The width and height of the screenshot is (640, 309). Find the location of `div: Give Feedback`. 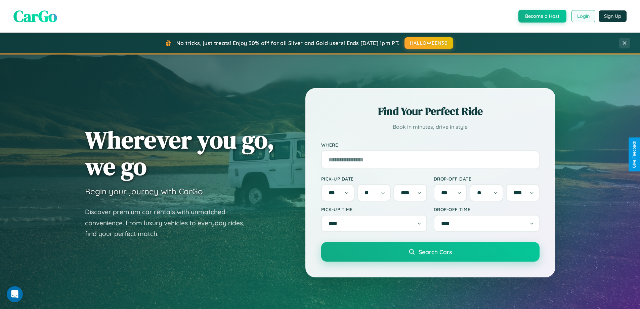

div: Give Feedback is located at coordinates (634, 154).